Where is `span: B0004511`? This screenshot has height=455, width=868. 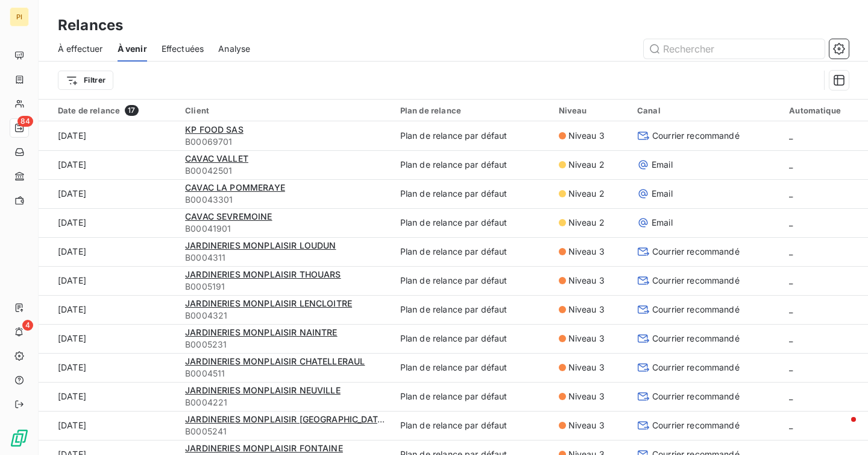 span: B0004511 is located at coordinates (285, 373).